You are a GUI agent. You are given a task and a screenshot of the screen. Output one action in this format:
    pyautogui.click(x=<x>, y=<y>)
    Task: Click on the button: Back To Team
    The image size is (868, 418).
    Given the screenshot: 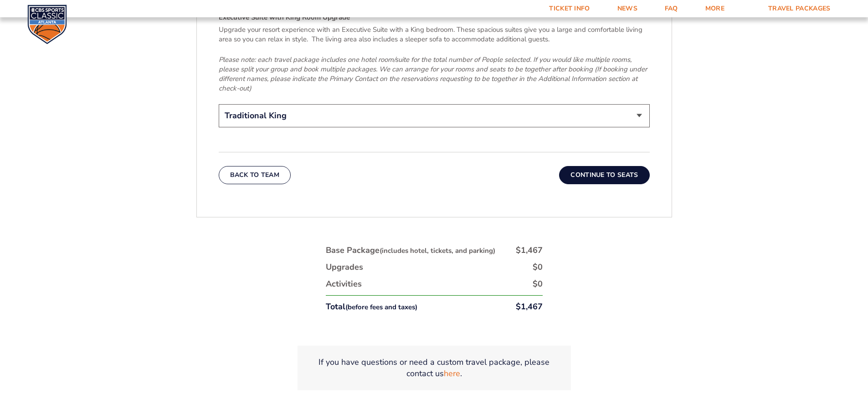 What is the action you would take?
    pyautogui.click(x=255, y=175)
    